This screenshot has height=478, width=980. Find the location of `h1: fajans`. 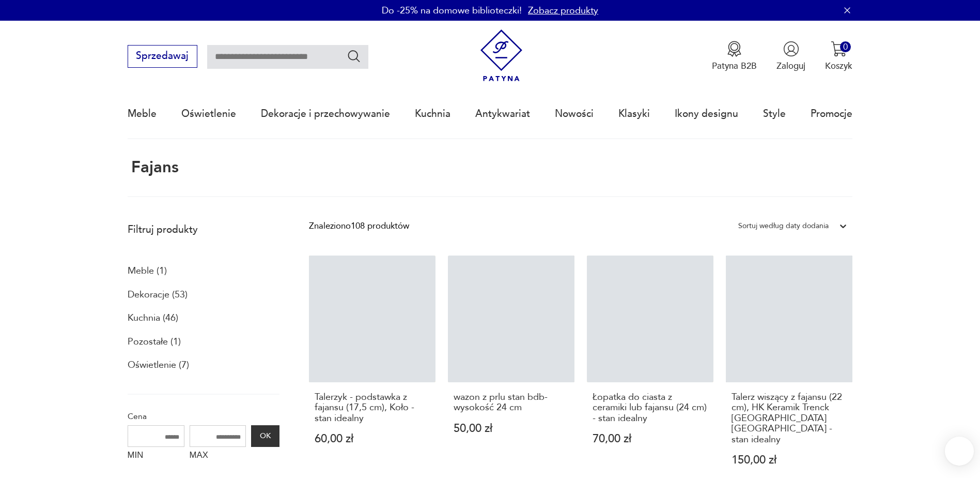

h1: fajans is located at coordinates (153, 168).